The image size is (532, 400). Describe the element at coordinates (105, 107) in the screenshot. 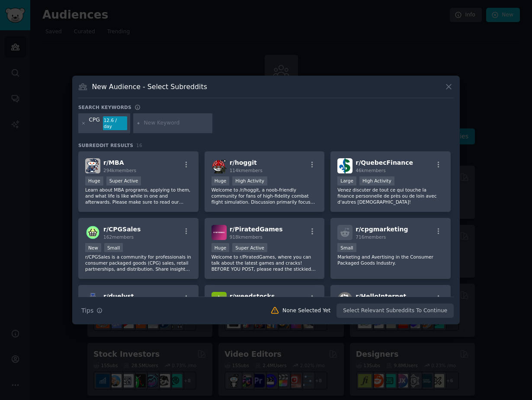

I see `h3: Search keywords` at that location.